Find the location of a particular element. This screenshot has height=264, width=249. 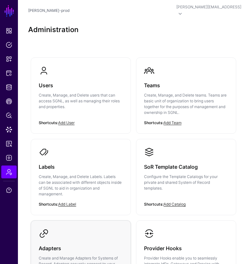

span: Reports is located at coordinates (9, 144).